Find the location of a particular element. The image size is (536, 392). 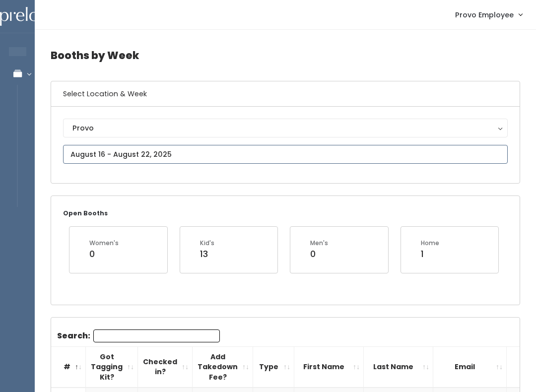

input: August 16 - August 22, 2025 is located at coordinates (285, 154).